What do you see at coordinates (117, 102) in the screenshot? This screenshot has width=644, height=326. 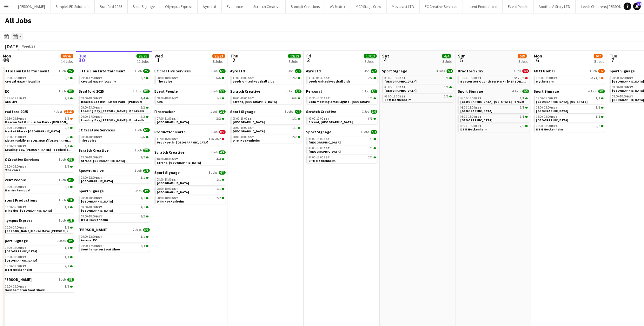 I see `span: Beacon Get Out - Lister Park - Helen` at bounding box center [117, 102].